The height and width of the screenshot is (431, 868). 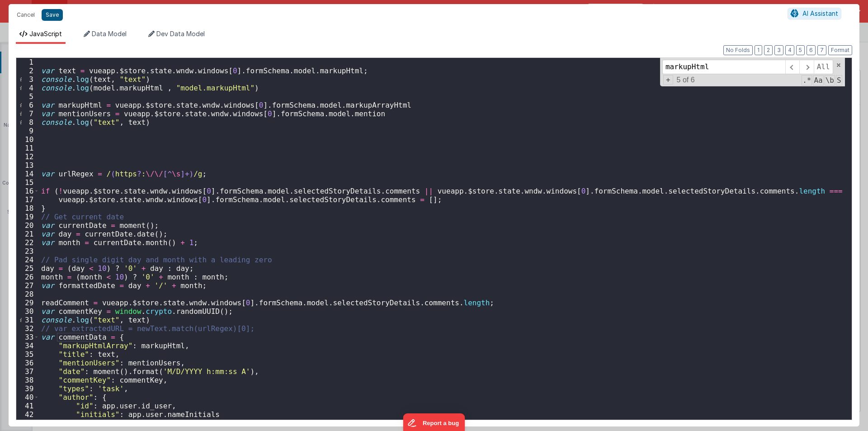 I want to click on button: 4, so click(x=790, y=50).